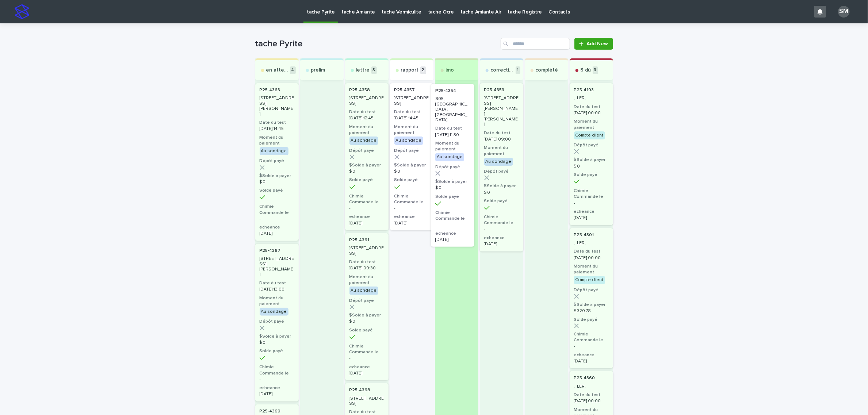 Image resolution: width=868 pixels, height=415 pixels. What do you see at coordinates (594, 44) in the screenshot?
I see `a: Add New` at bounding box center [594, 44].